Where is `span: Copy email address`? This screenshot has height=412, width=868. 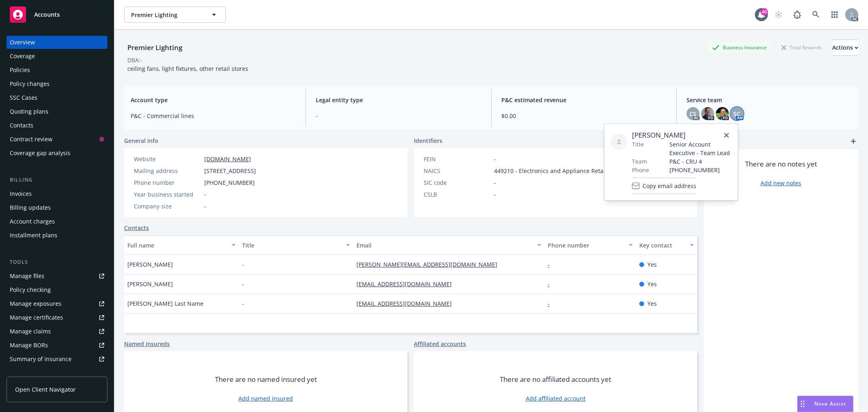 span: Copy email address is located at coordinates (669, 186).